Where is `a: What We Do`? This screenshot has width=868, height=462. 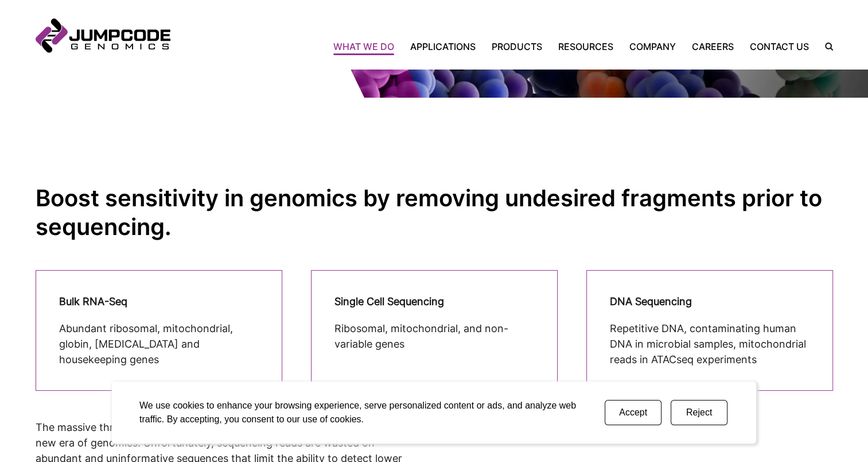
a: What We Do is located at coordinates (367, 46).